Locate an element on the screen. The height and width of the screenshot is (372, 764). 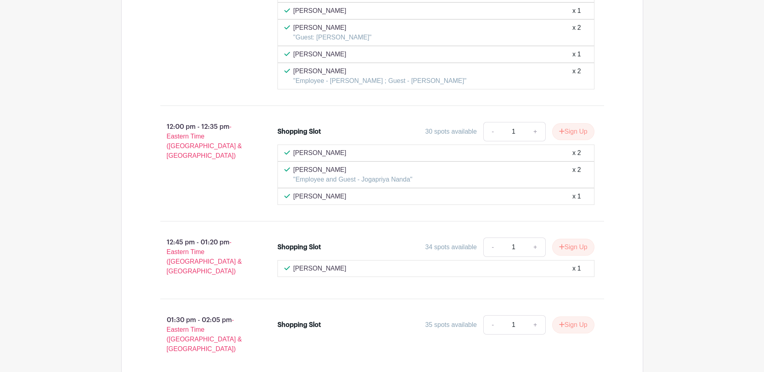
div: 34 spots available is located at coordinates (451, 247).